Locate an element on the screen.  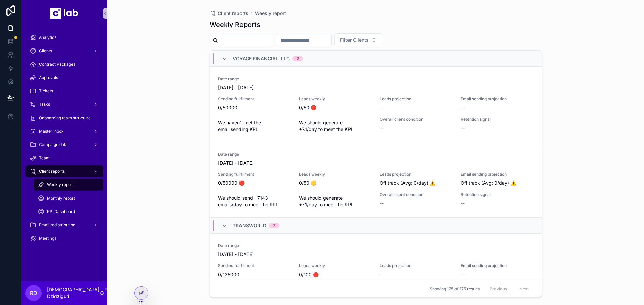
h1: Weekly Reports is located at coordinates (235, 25).